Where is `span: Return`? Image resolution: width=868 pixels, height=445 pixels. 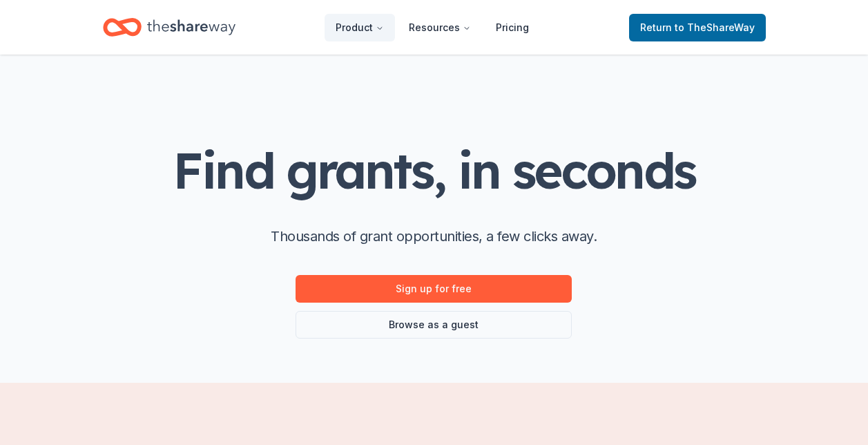 span: Return is located at coordinates (698, 28).